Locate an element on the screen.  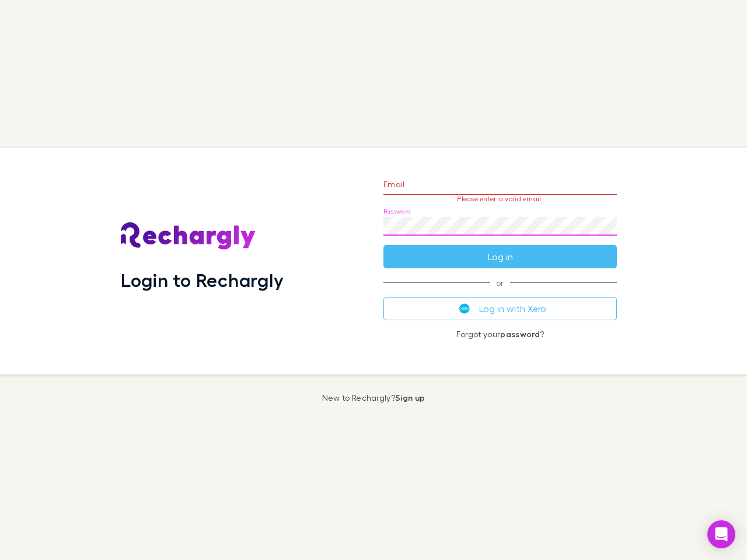
a: Sign up is located at coordinates (410, 397).